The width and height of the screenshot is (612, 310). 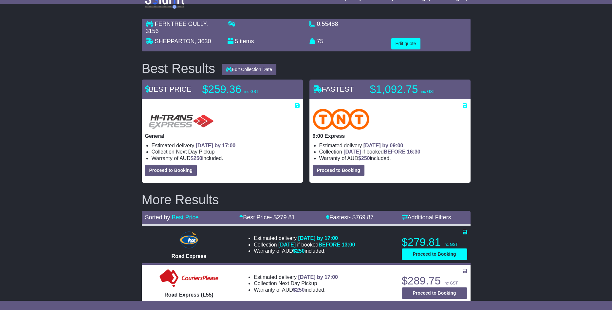 What do you see at coordinates (390, 136) in the screenshot?
I see `p: 9:00 Express` at bounding box center [390, 136].